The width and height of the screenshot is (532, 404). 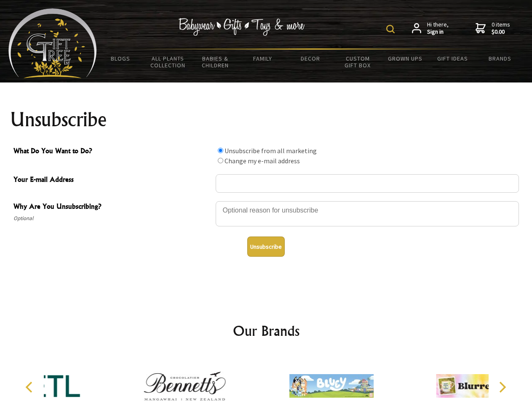 What do you see at coordinates (310, 58) in the screenshot?
I see `a: Decor` at bounding box center [310, 58].